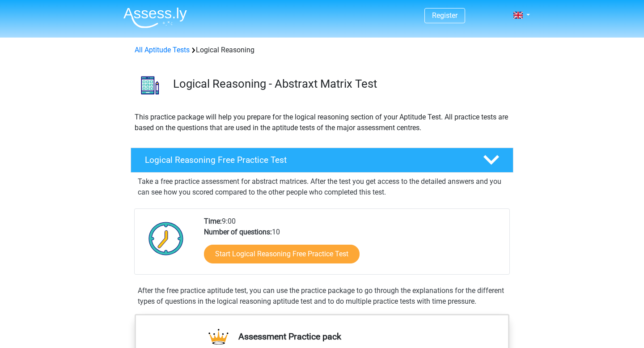 The height and width of the screenshot is (348, 644). Describe the element at coordinates (445, 15) in the screenshot. I see `a: Register` at that location.